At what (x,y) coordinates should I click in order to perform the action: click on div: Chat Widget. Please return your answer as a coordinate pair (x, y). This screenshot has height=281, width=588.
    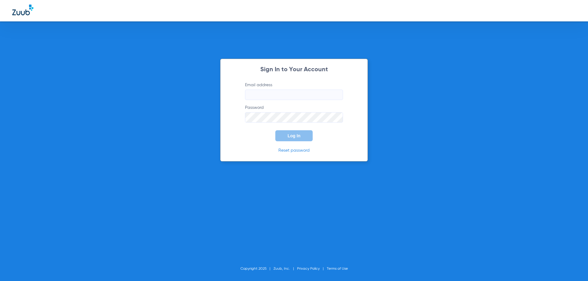
    Looking at the image, I should click on (573, 267).